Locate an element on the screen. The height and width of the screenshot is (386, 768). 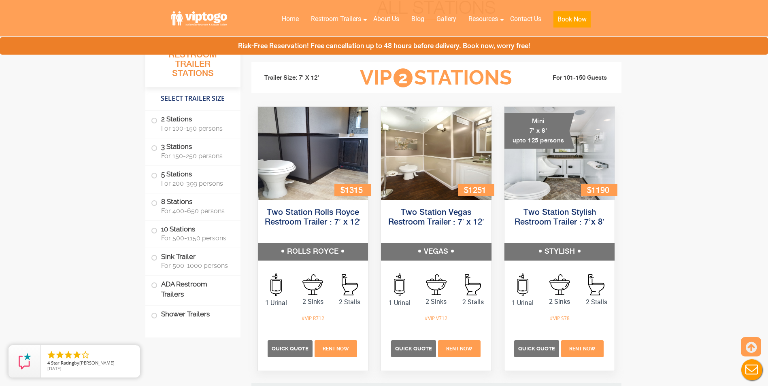
label: Sink Trailer is located at coordinates (193, 261).